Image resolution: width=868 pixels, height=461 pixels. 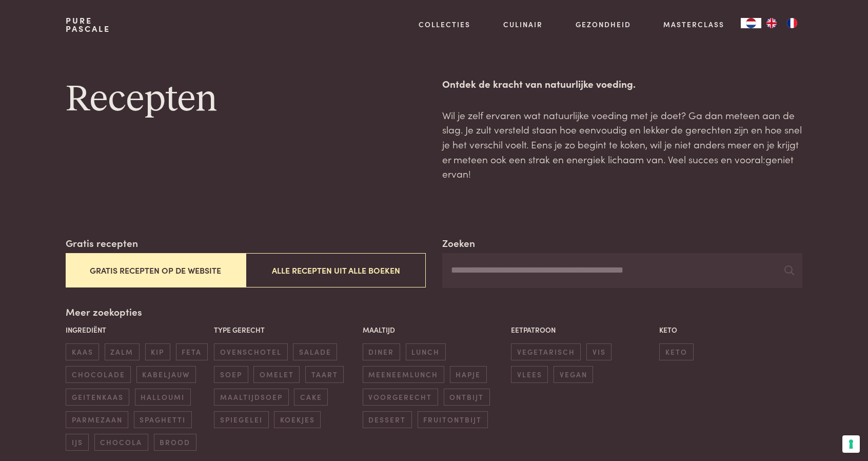 I want to click on a: EN, so click(x=772, y=23).